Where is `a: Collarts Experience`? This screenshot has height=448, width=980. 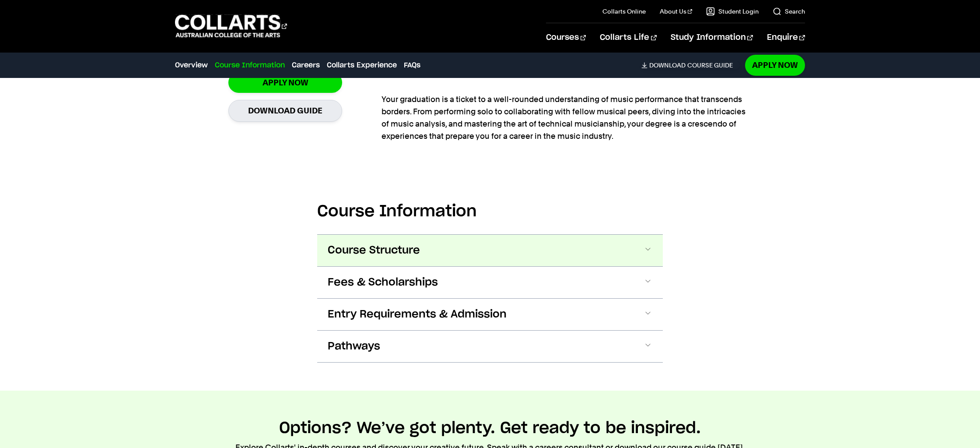 a: Collarts Experience is located at coordinates (362, 65).